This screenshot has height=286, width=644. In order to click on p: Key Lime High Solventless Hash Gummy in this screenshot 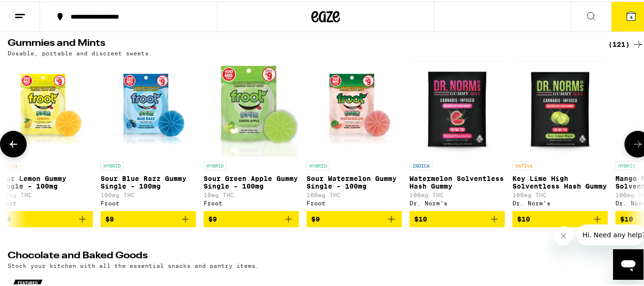, I will do `click(560, 181)`.